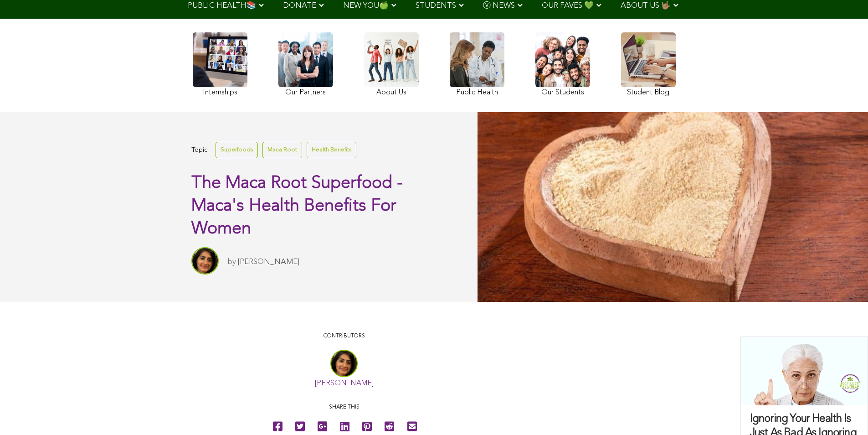 This screenshot has height=435, width=868. What do you see at coordinates (205, 261) in the screenshot?
I see `img: Sitara Darvish` at bounding box center [205, 261].